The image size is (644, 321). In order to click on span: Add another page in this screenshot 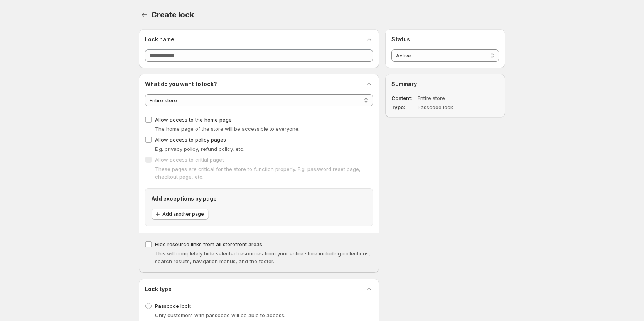, I will do `click(183, 214)`.